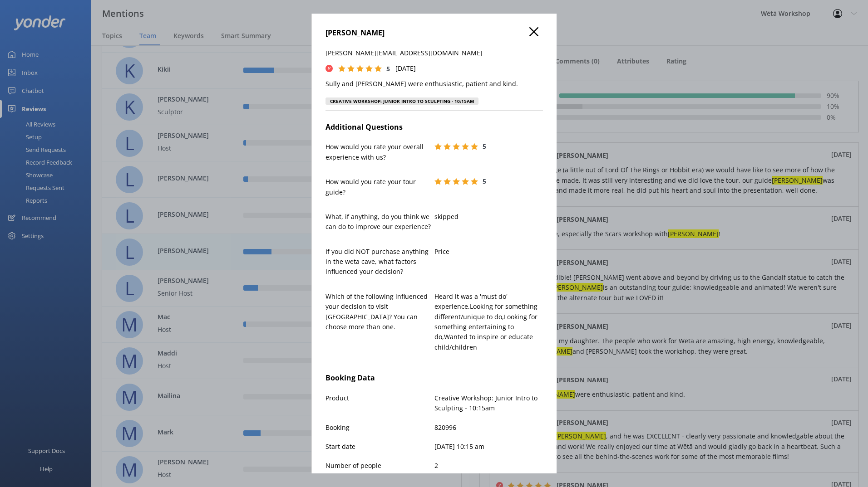 The image size is (868, 487). I want to click on p: Heard it was a 'must do' experience,Looking for something different/unique to do,Looking for some..., so click(489, 322).